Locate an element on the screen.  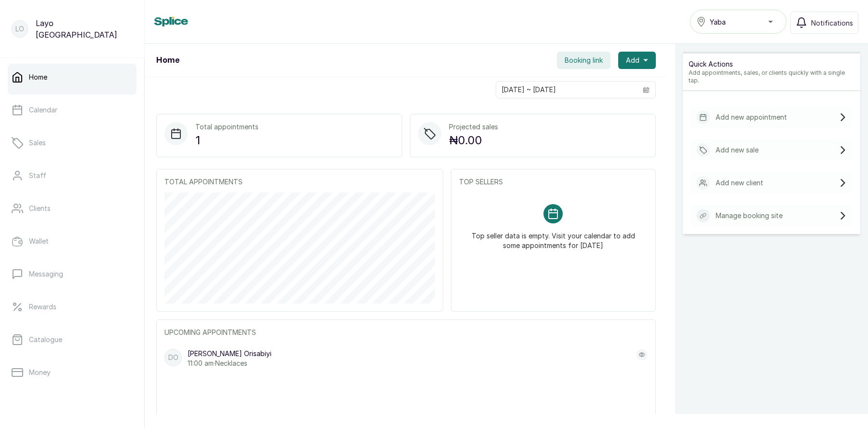
a: Catalogue is located at coordinates (72, 340).